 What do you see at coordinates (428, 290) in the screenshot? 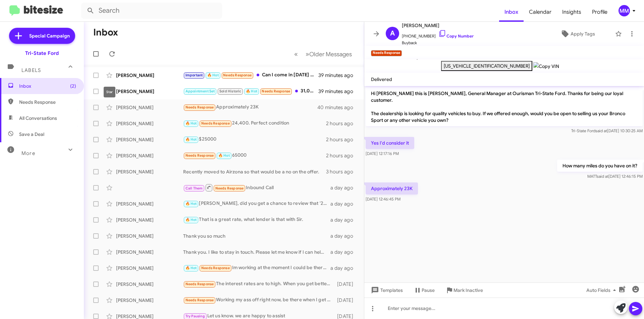
I see `span: Pause` at bounding box center [428, 290].